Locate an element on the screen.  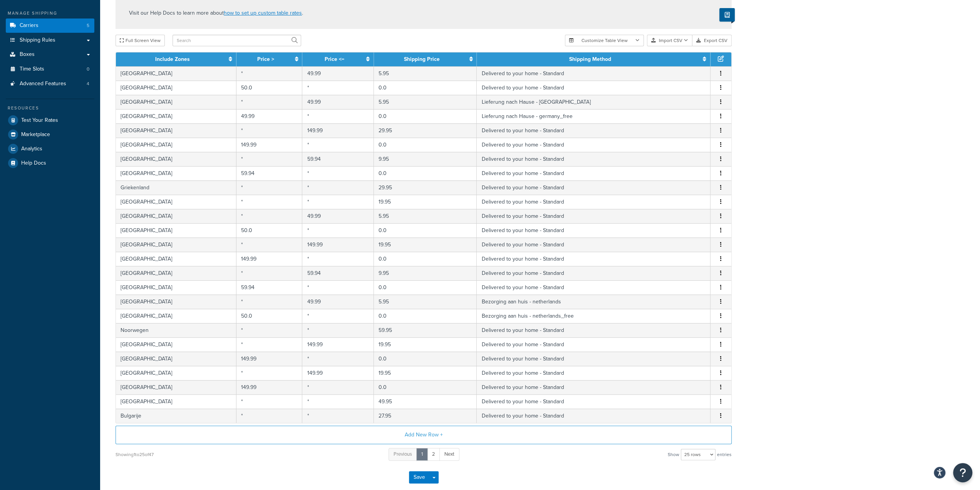
a: Shipping Method is located at coordinates (590, 59).